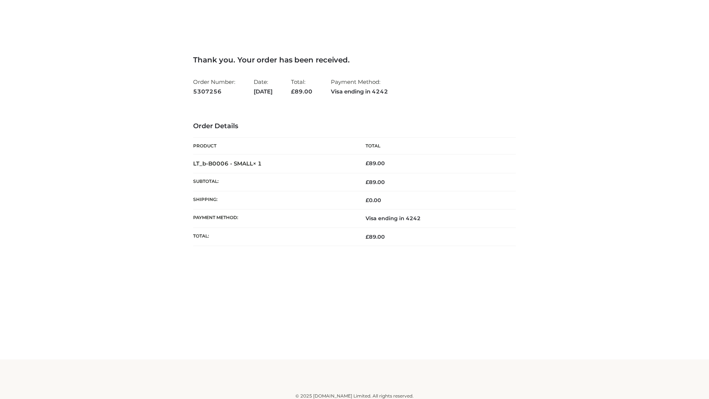  What do you see at coordinates (274, 182) in the screenshot?
I see `th: Subtotal:` at bounding box center [274, 182].